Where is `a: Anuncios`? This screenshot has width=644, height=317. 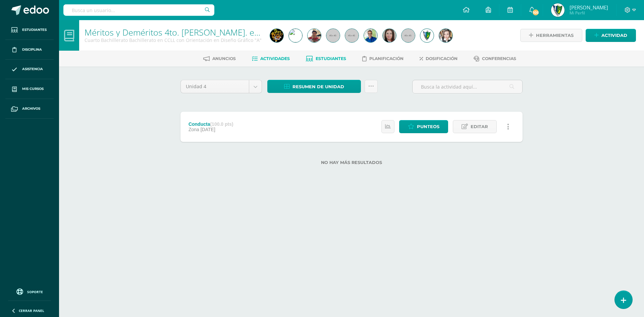 a: Anuncios is located at coordinates (219, 59).